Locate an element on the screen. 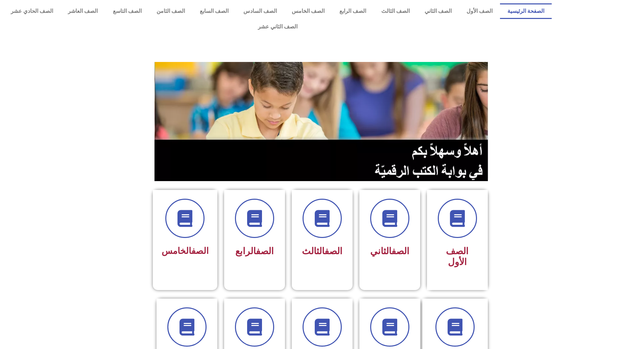 The height and width of the screenshot is (349, 644). a: الصف الأول is located at coordinates (479, 11).